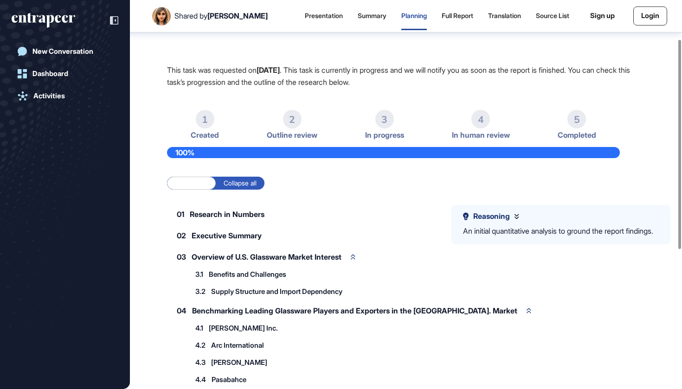 Image resolution: width=682 pixels, height=389 pixels. I want to click on div: 4, so click(481, 119).